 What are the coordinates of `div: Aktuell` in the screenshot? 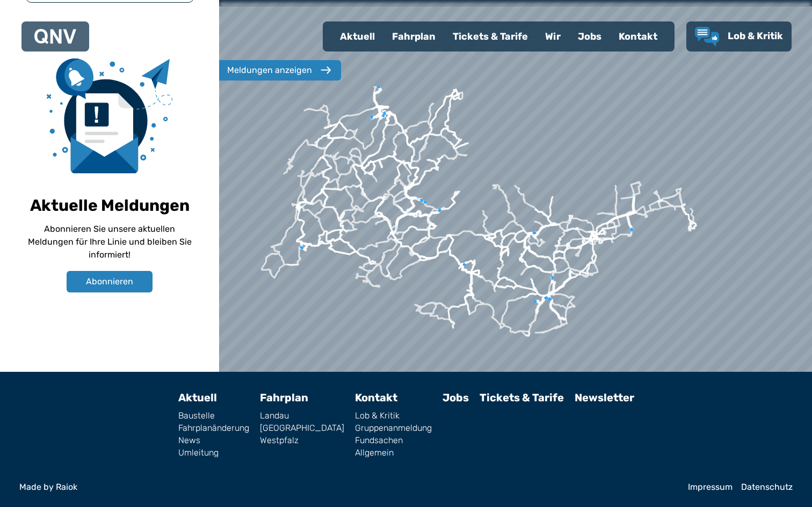 It's located at (357, 36).